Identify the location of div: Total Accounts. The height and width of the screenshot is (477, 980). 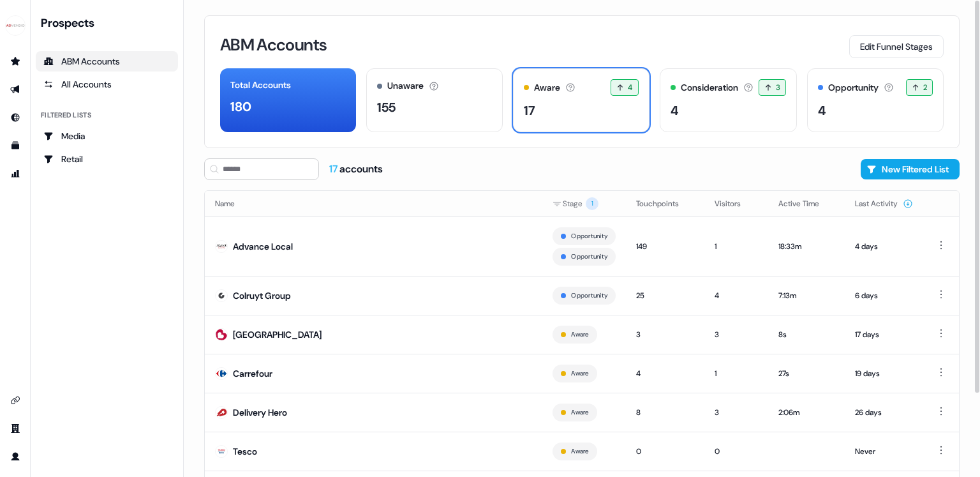
(260, 85).